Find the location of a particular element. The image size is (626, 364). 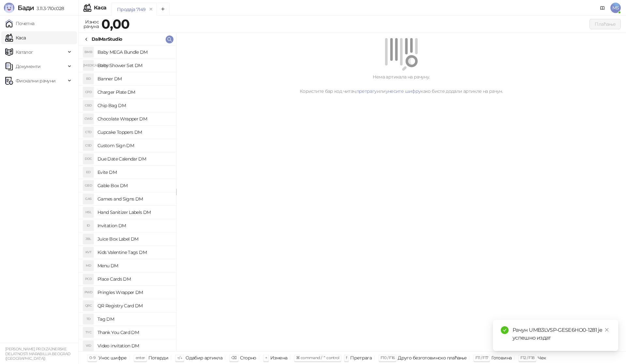

div: BMB is located at coordinates (88, 52).